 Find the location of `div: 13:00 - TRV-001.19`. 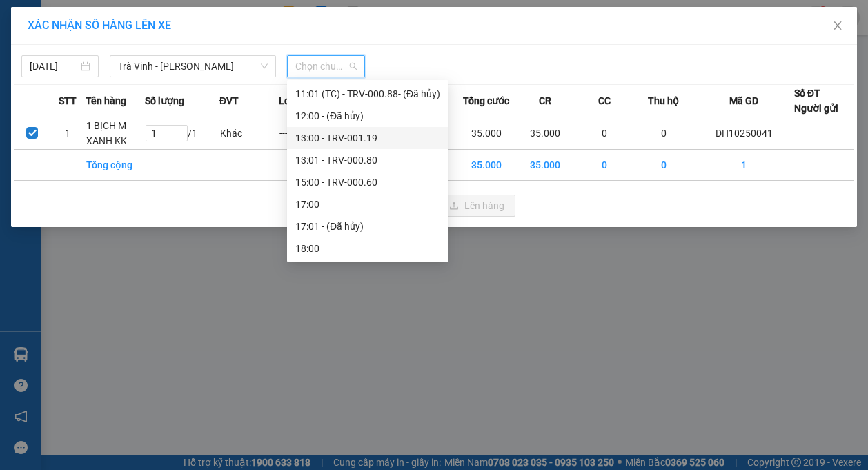

div: 13:00 - TRV-001.19 is located at coordinates (367, 138).